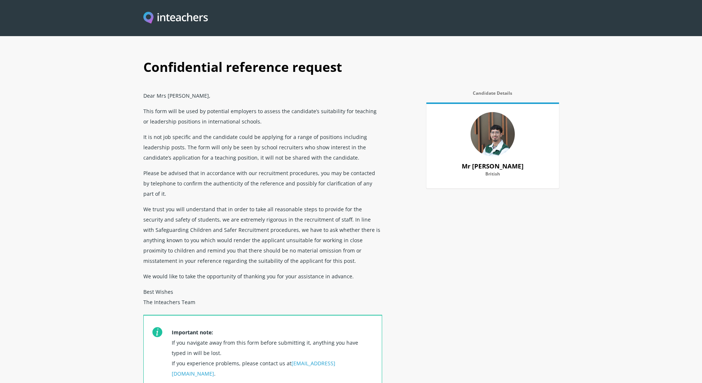 Image resolution: width=702 pixels, height=383 pixels. What do you see at coordinates (176, 18) in the screenshot?
I see `img: Inteachers` at bounding box center [176, 18].